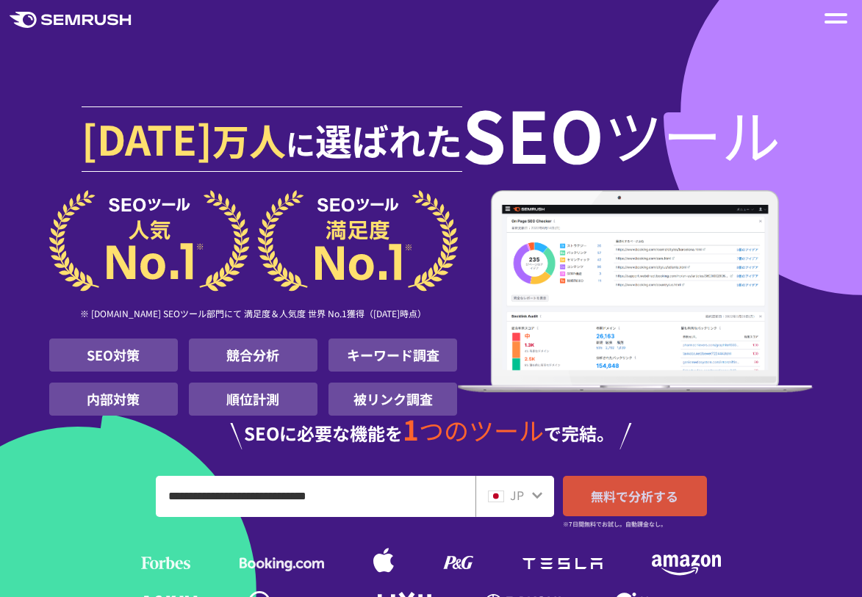 This screenshot has width=862, height=597. What do you see at coordinates (431, 433) in the screenshot?
I see `div: SEOに必要な機能を` at bounding box center [431, 433].